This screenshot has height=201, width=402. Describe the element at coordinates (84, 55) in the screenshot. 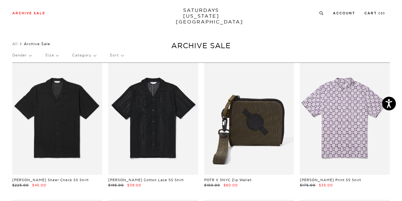

I see `p: Category` at that location.